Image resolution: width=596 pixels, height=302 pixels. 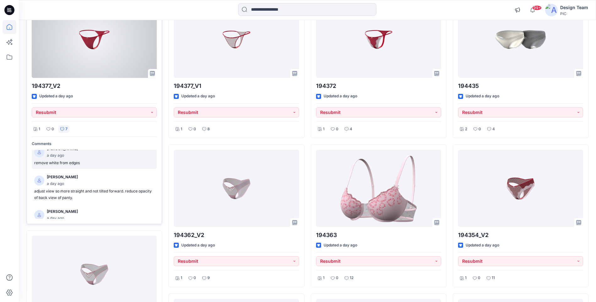 What do you see at coordinates (352, 278) in the screenshot?
I see `p: 12` at bounding box center [352, 278].